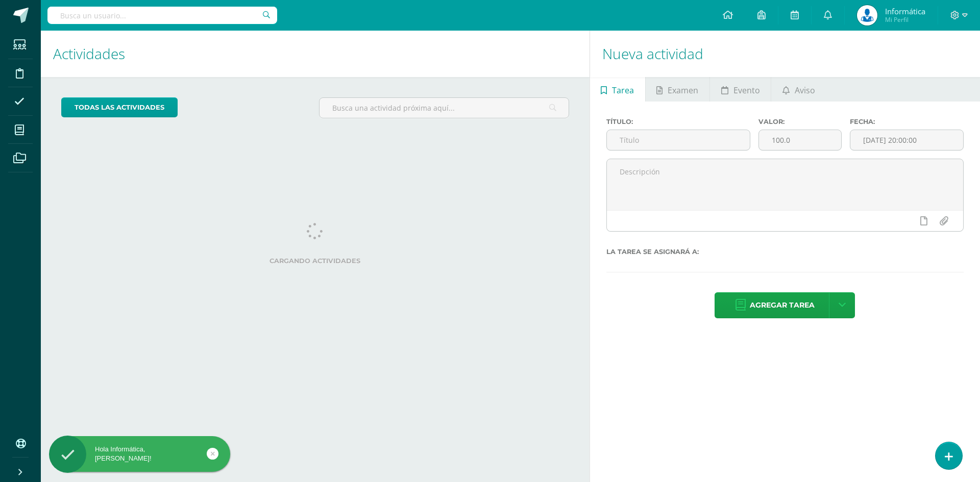  Describe the element at coordinates (906, 121) in the screenshot. I see `label: Fecha:` at that location.